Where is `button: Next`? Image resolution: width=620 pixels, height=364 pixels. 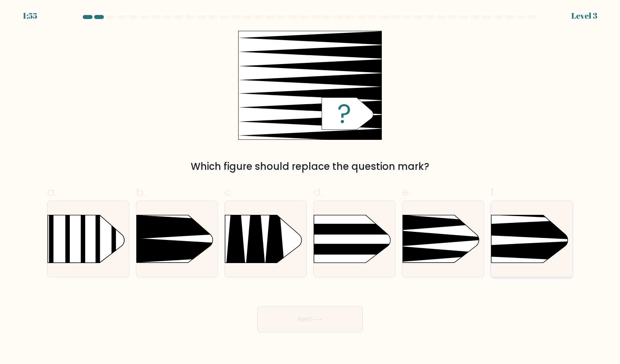
button: Next is located at coordinates (310, 320).